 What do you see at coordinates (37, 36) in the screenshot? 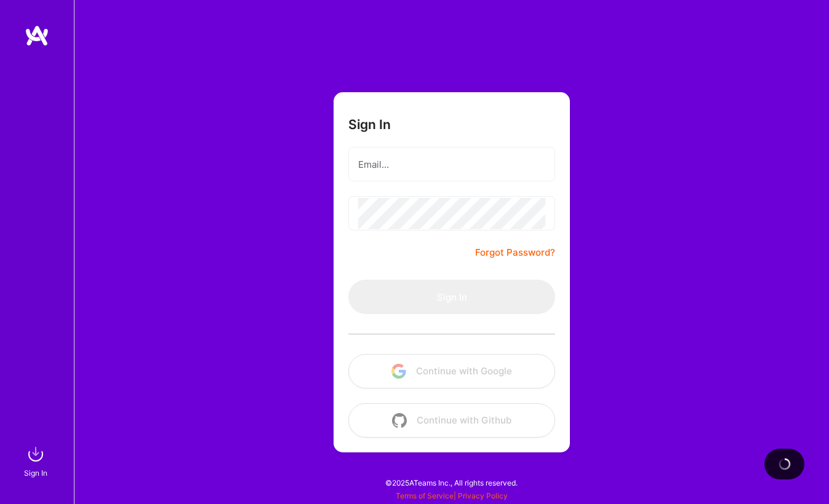
I see `img: logo` at bounding box center [37, 36].